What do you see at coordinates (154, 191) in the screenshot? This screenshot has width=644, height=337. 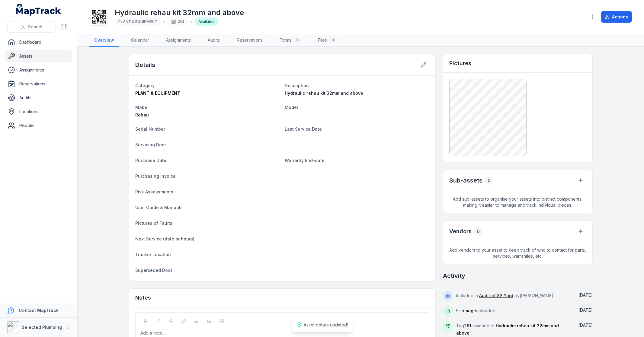 I see `span: Risk Assessments` at bounding box center [154, 191].